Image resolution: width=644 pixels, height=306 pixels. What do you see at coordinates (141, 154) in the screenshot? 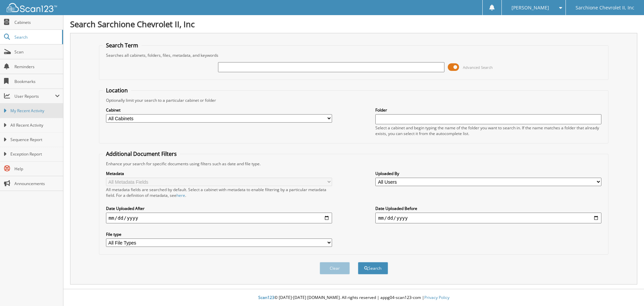
I see `legend: Additional Document Filters` at bounding box center [141, 154].